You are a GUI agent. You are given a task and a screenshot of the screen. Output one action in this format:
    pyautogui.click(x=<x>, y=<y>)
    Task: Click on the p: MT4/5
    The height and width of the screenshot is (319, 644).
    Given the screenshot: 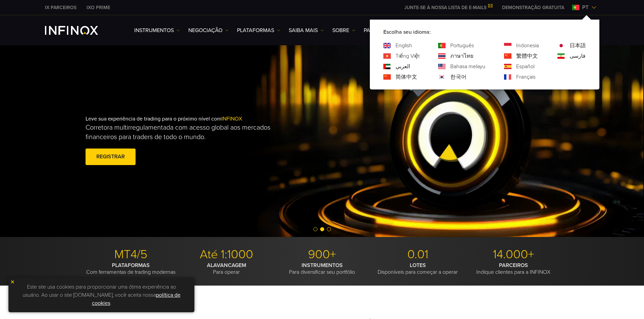 What is the action you would take?
    pyautogui.click(x=131, y=255)
    